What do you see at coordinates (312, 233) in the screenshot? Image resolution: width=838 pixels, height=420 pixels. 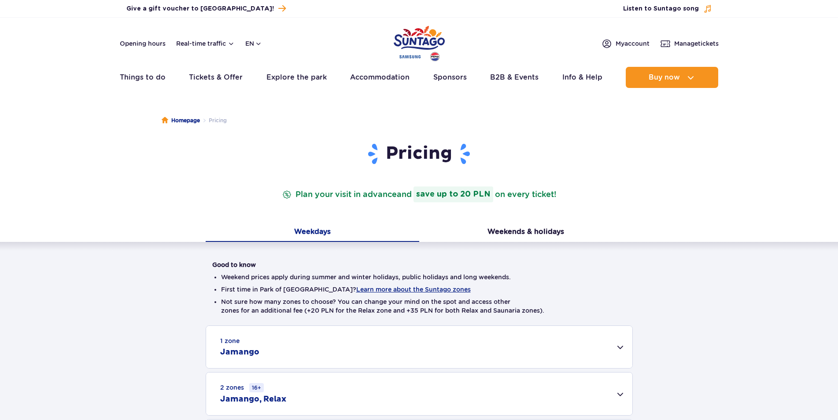 I see `button: Weekdays` at bounding box center [312, 233].